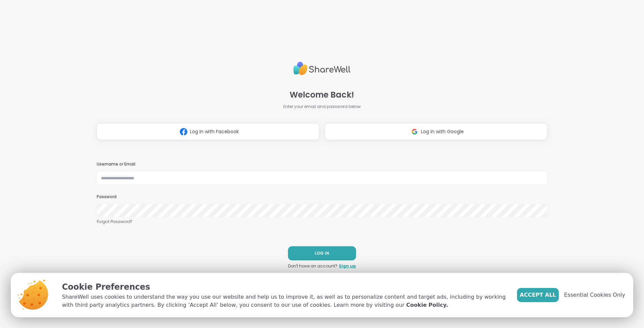 This screenshot has width=644, height=328. What do you see at coordinates (322, 253) in the screenshot?
I see `button: LOG IN` at bounding box center [322, 253].